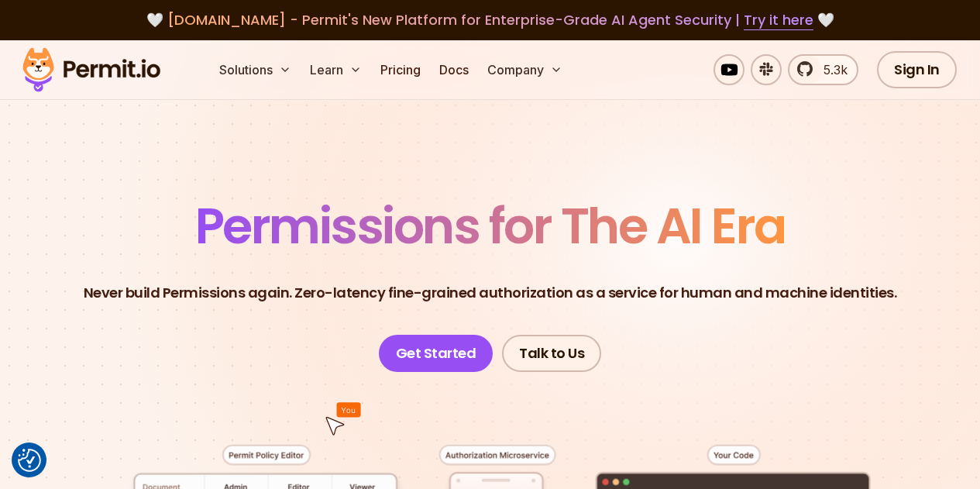  Describe the element at coordinates (822, 70) in the screenshot. I see `a: 5.3k` at that location.